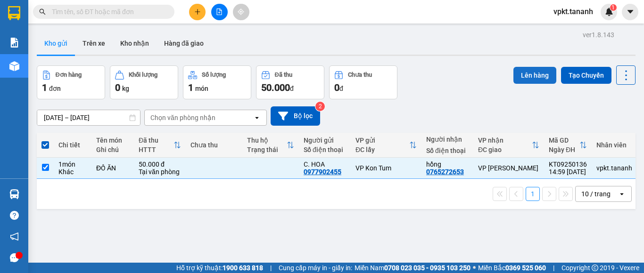 The image size is (644, 273). Describe the element at coordinates (143, 75) in the screenshot. I see `div: Khối lượng` at that location.